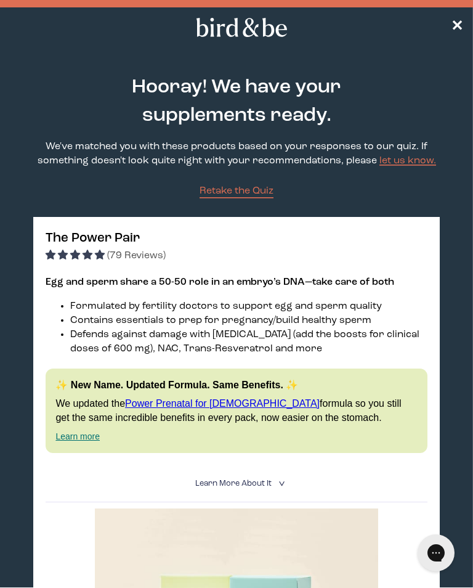  What do you see at coordinates (136, 256) in the screenshot?
I see `span: (79 Reviews)` at bounding box center [136, 256].